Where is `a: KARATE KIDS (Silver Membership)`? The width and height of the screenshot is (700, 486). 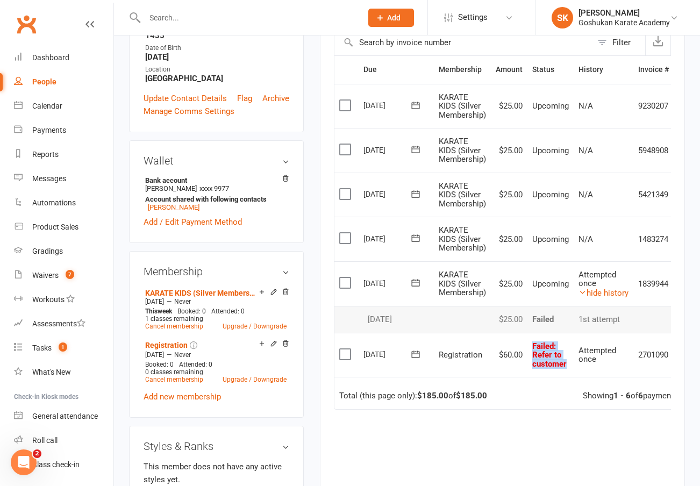
a: KARATE KIDS (Silver Membership) is located at coordinates (202, 293).